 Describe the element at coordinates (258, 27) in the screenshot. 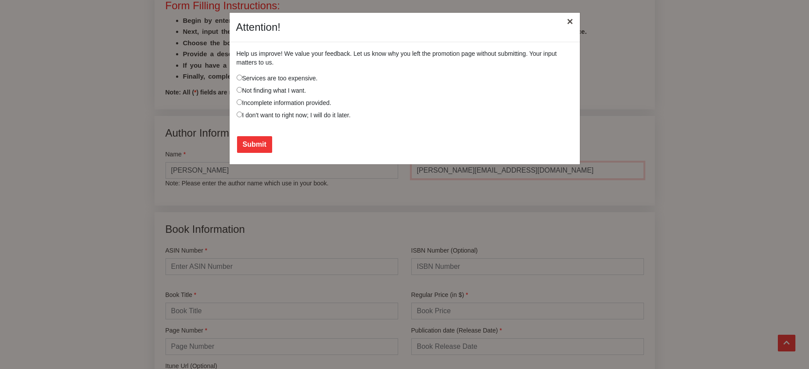

I see `div: Attention!` at that location.